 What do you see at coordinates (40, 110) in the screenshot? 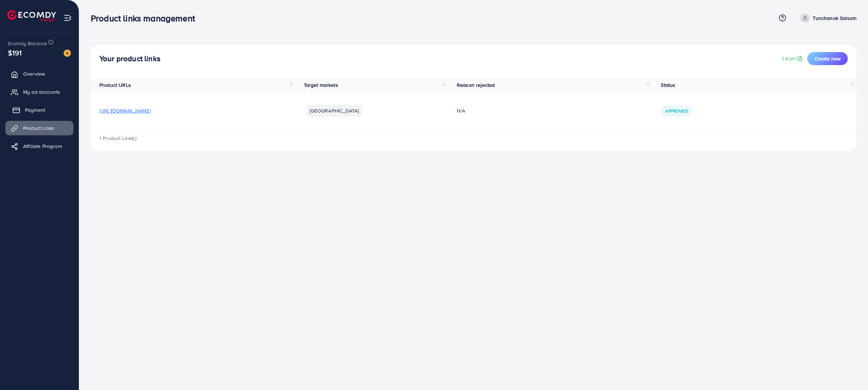
I see `a: Payment` at bounding box center [40, 110].